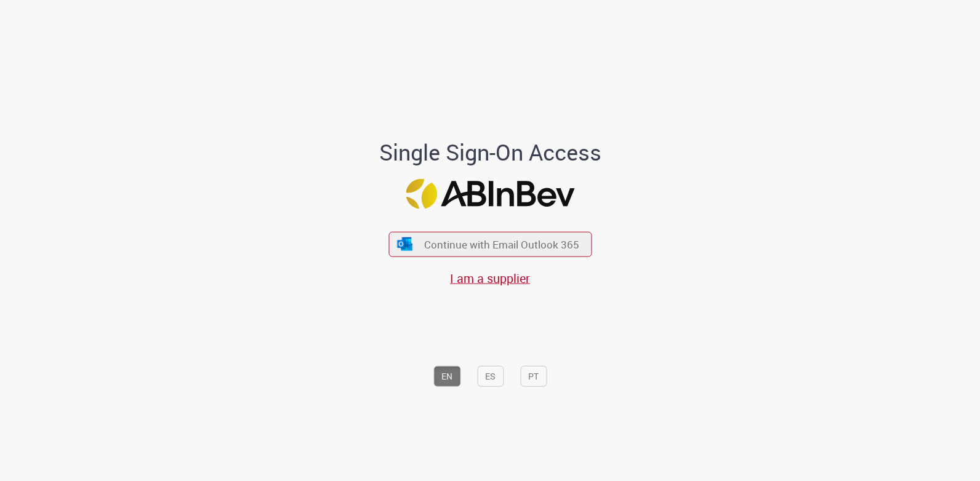 The image size is (980, 481). Describe the element at coordinates (490, 194) in the screenshot. I see `img: Logo ABInBev` at that location.